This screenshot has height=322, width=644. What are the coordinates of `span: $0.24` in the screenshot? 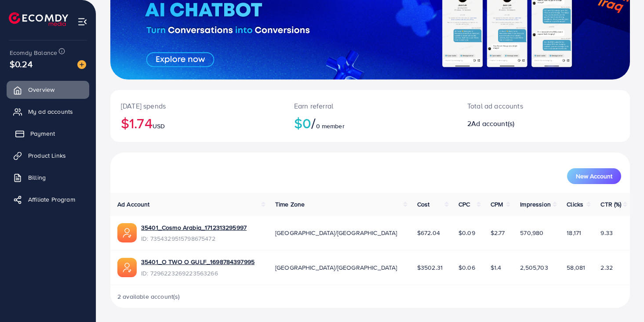 It's located at (21, 64).